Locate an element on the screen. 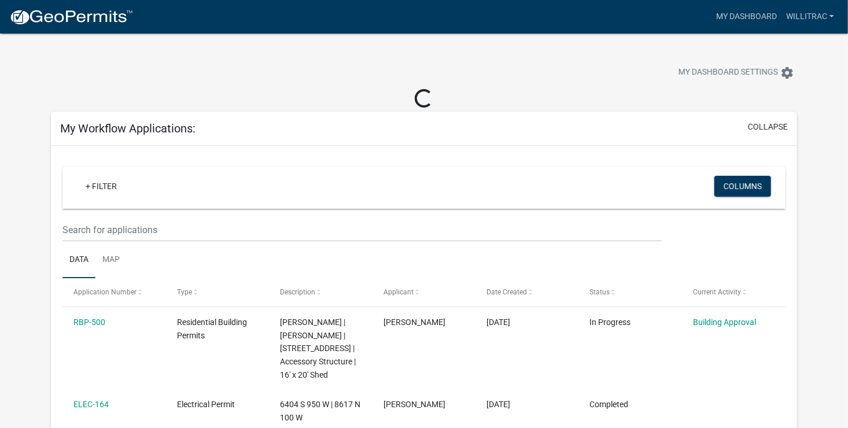 This screenshot has width=848, height=428. span: Applicant is located at coordinates (399, 292).